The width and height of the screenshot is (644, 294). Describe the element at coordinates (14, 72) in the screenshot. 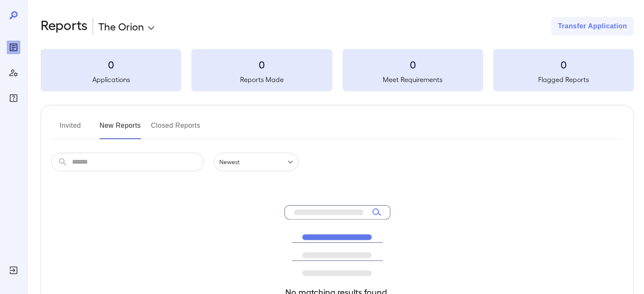

I see `div: Manage Users` at that location.